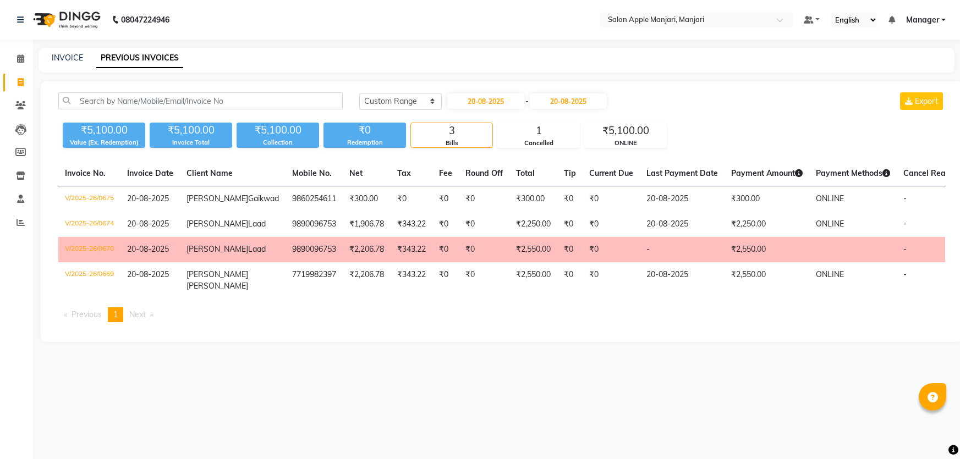 The image size is (960, 459). What do you see at coordinates (263, 199) in the screenshot?
I see `span: Gaikwad` at bounding box center [263, 199].